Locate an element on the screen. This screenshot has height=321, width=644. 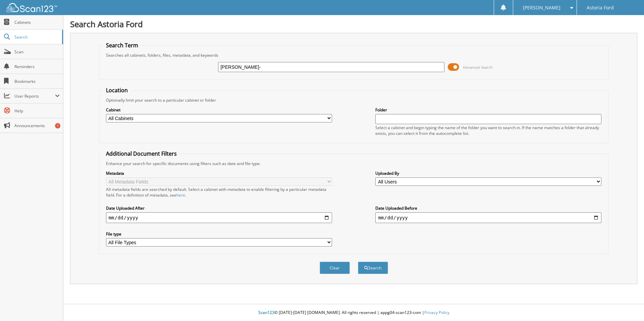
button: Search is located at coordinates (373, 267).